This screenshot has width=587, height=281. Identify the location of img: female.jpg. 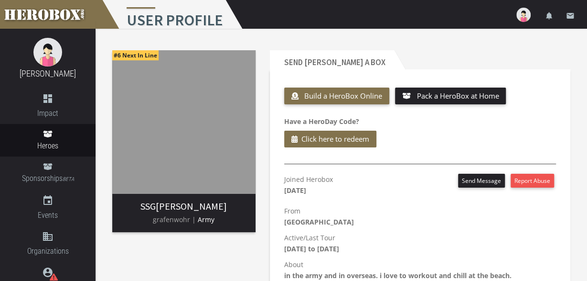
(48, 52).